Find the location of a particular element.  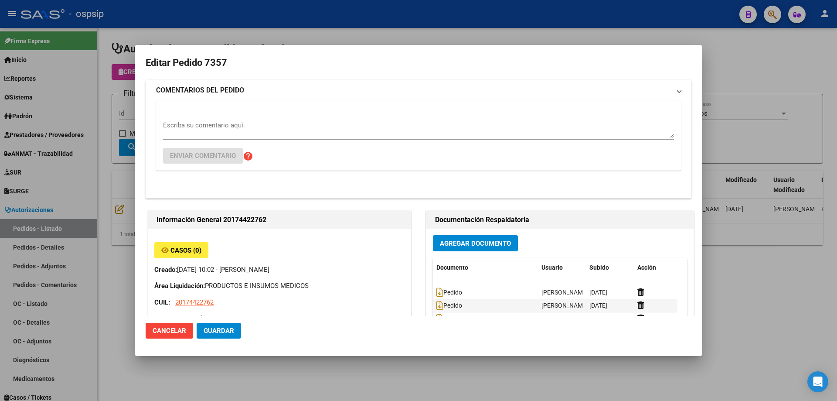

mat-expansion-panel-header: COMENTARIOS DEL PEDIDO is located at coordinates (418, 90).